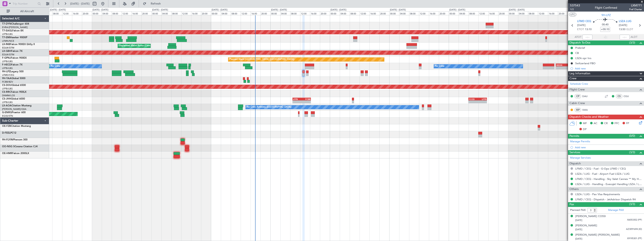 The image size is (644, 241). What do you see at coordinates (7, 79) in the screenshot?
I see `span: 9H-YAA` at bounding box center [7, 79].